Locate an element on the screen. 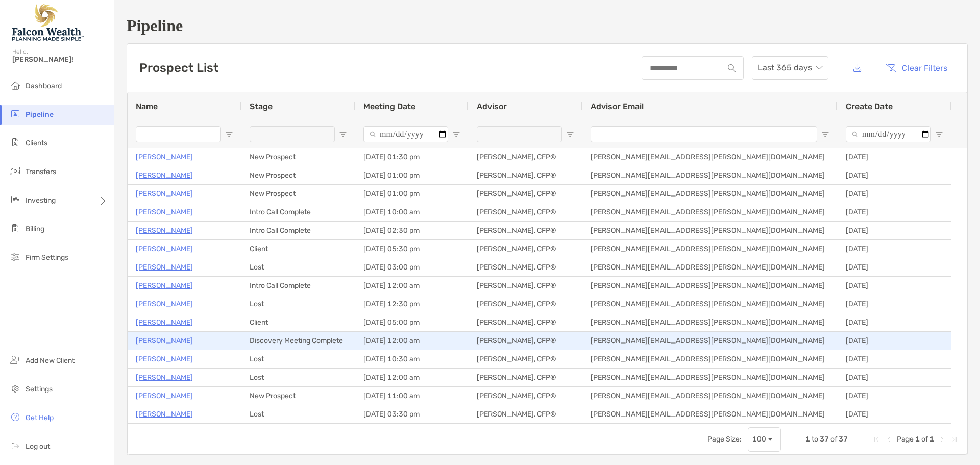 Image resolution: width=980 pixels, height=465 pixels. img: input icon is located at coordinates (732, 68).